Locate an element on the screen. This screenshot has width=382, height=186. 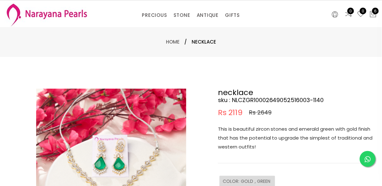
h2: necklace is located at coordinates (297, 92).